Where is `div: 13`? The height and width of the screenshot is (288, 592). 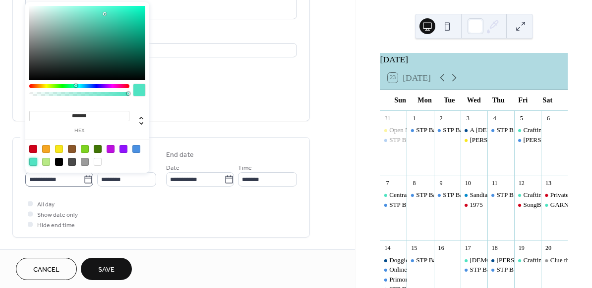
div: 13 is located at coordinates (548, 183).